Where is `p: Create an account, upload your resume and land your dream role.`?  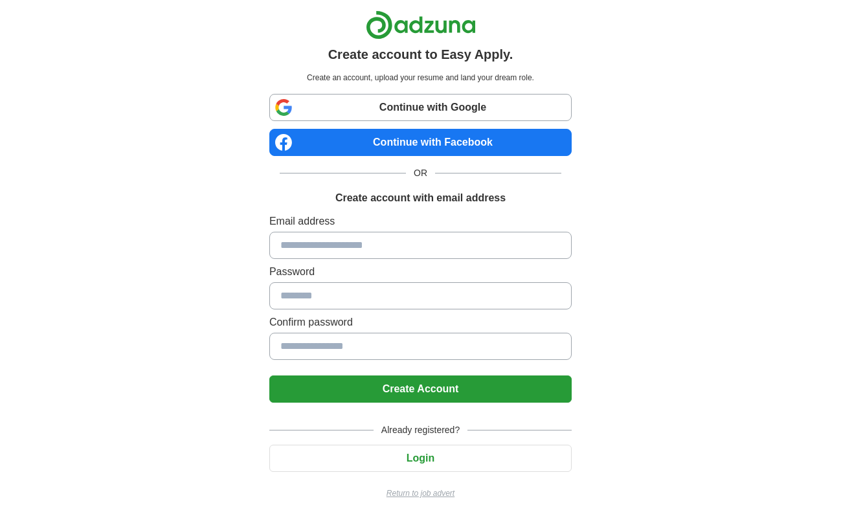
p: Create an account, upload your resume and land your dream role. is located at coordinates (420, 78).